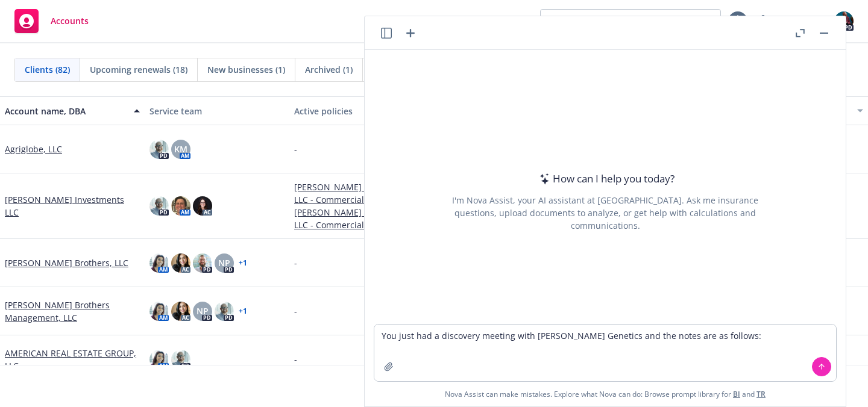  Describe the element at coordinates (763, 21) in the screenshot. I see `a: Report a Bug` at that location.